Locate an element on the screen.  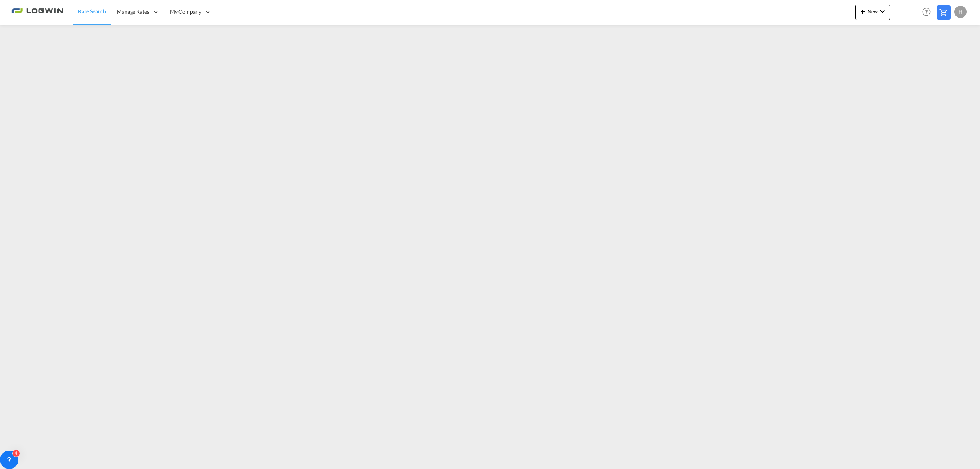
img: 2761ae10d95411efa20a1f5e0282d2d7.png is located at coordinates (37, 12).